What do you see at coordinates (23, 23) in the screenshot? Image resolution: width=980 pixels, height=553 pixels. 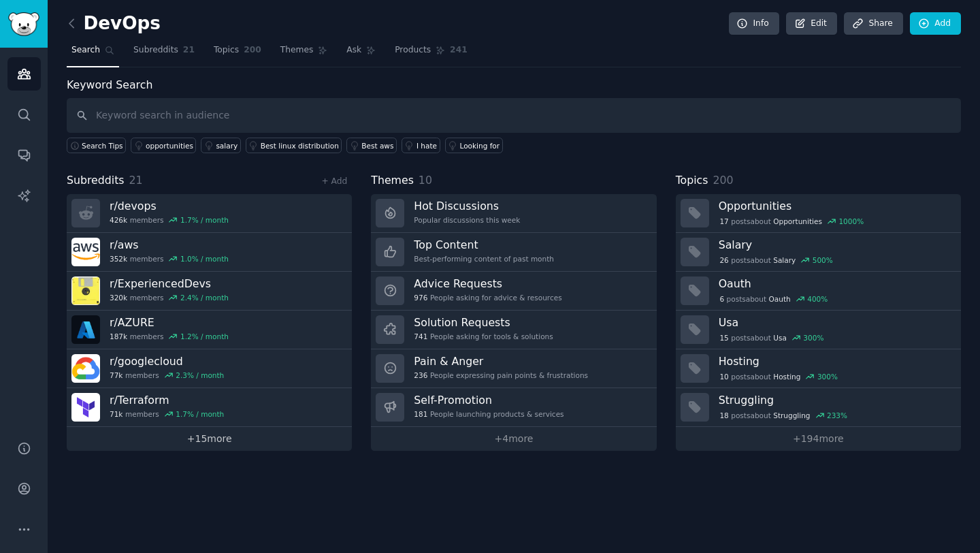 I see `img: GummySearch logo` at bounding box center [23, 23].